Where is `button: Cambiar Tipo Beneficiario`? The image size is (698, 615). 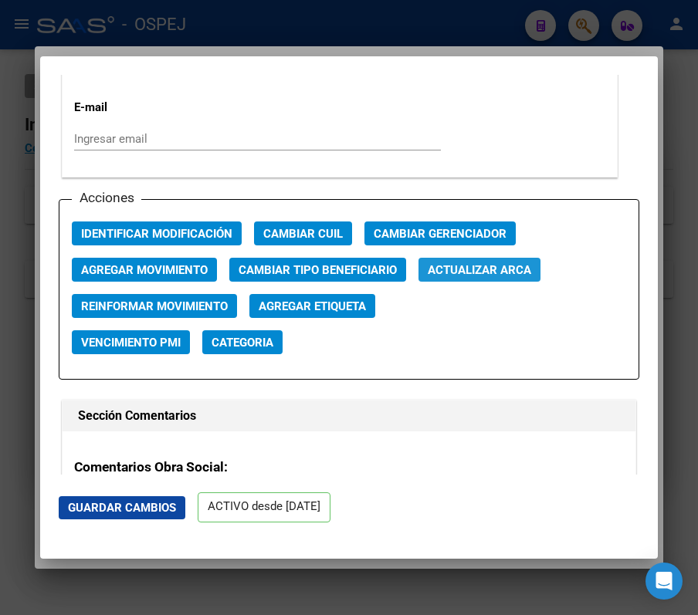
button: Cambiar Tipo Beneficiario is located at coordinates (317, 269).